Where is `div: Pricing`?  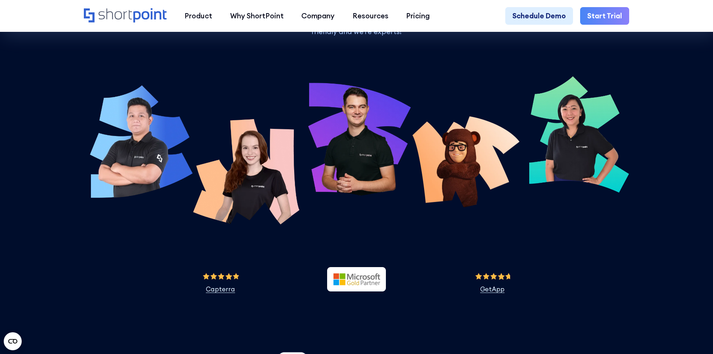
div: Pricing is located at coordinates (418, 16).